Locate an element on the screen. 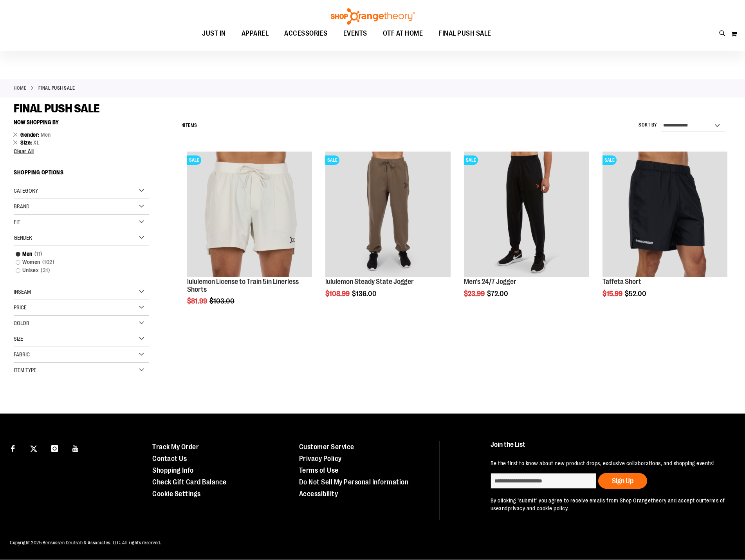 The height and width of the screenshot is (560, 745). a: Home is located at coordinates (20, 88).